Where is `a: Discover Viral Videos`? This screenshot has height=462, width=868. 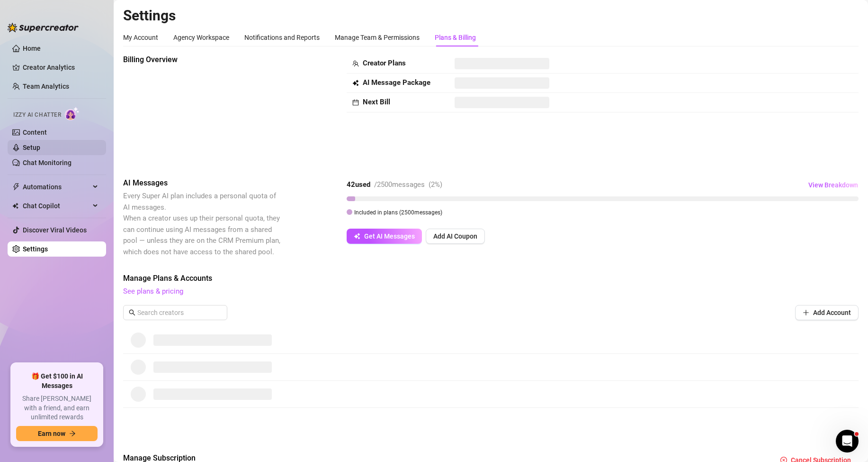
a: Discover Viral Videos is located at coordinates (55, 230).